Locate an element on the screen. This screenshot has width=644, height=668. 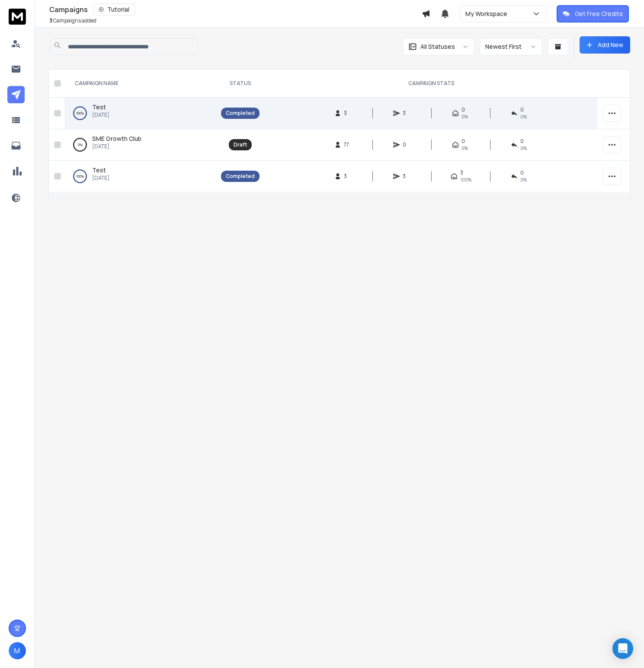
button: Add New is located at coordinates (604, 45).